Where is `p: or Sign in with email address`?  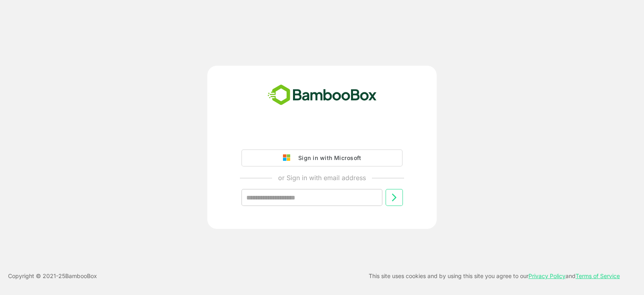 p: or Sign in with email address is located at coordinates (322, 177).